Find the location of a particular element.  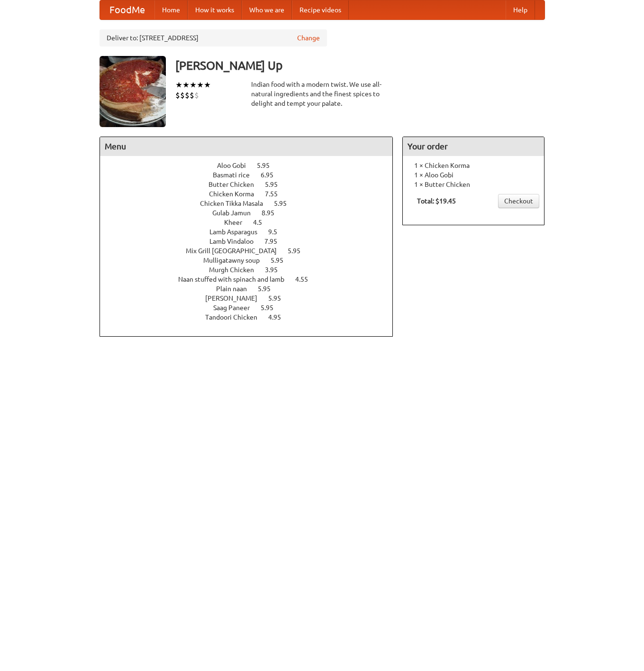

span: Plain naan is located at coordinates (236, 289).